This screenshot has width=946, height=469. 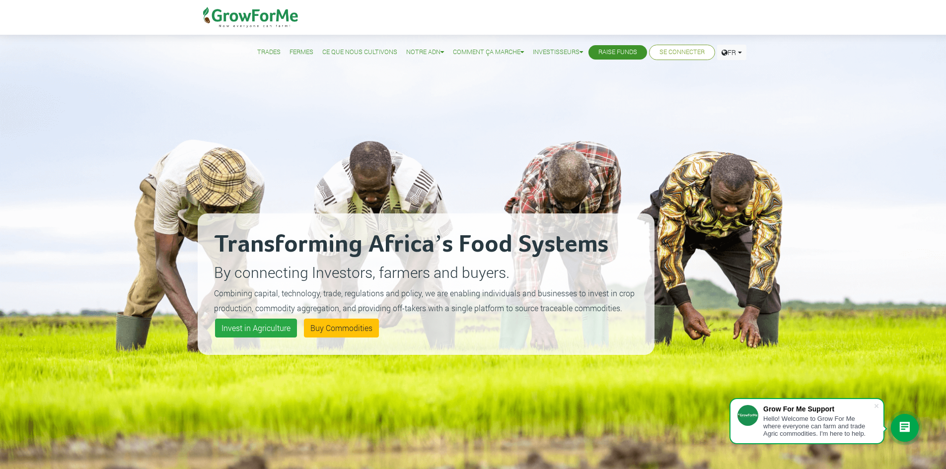 What do you see at coordinates (558, 52) in the screenshot?
I see `a: Investisseurs` at bounding box center [558, 52].